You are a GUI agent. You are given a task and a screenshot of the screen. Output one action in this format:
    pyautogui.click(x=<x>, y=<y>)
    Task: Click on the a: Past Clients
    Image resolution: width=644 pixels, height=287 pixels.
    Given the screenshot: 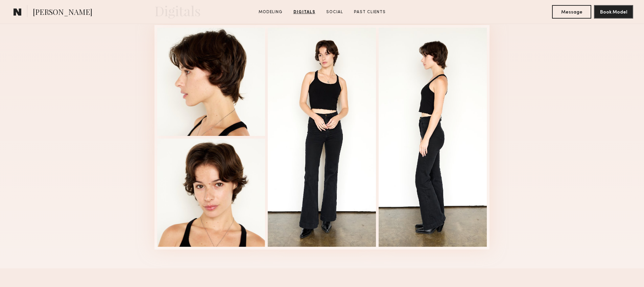 What is the action you would take?
    pyautogui.click(x=370, y=12)
    